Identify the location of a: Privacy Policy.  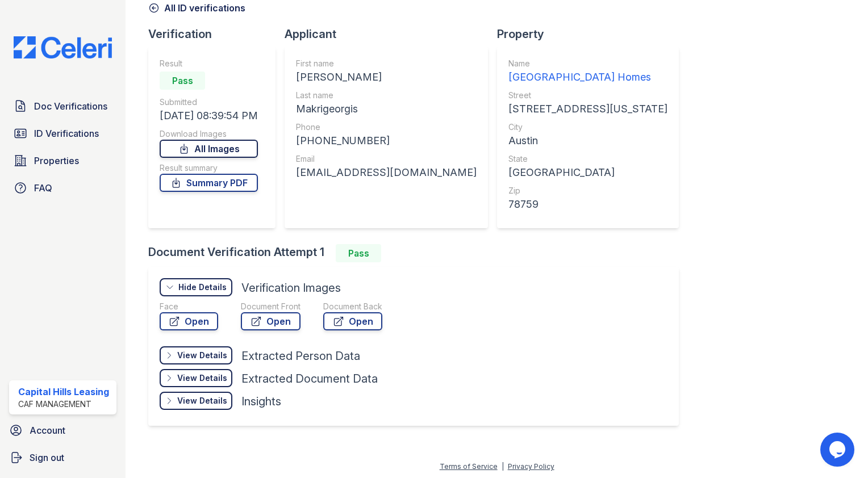
(531, 466).